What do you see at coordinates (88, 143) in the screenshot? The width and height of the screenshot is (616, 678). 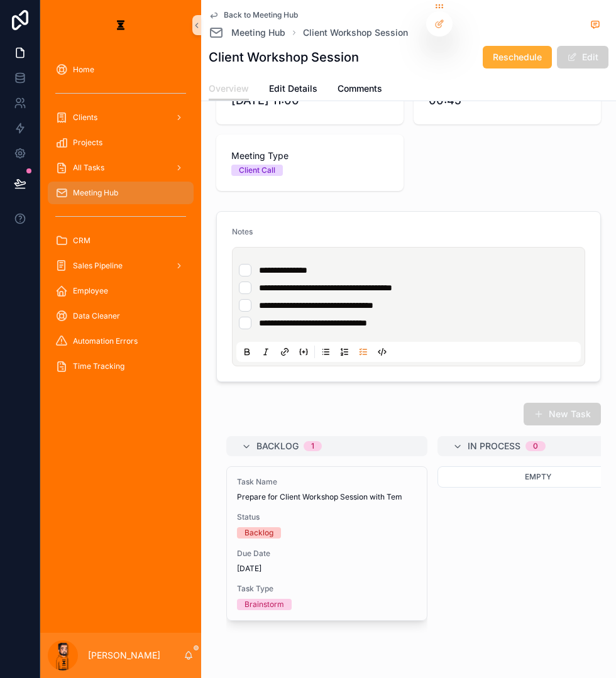 I see `span: Projects` at bounding box center [88, 143].